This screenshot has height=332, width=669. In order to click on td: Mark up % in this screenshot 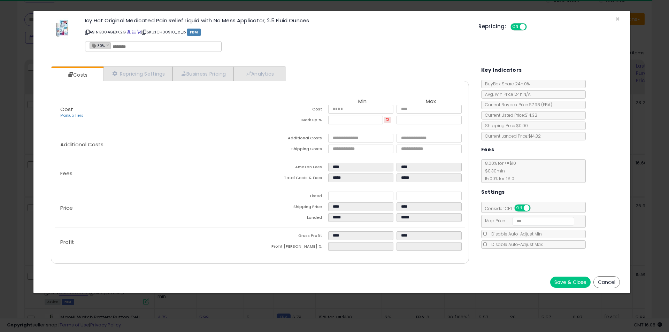, I will do `click(294, 121)`.